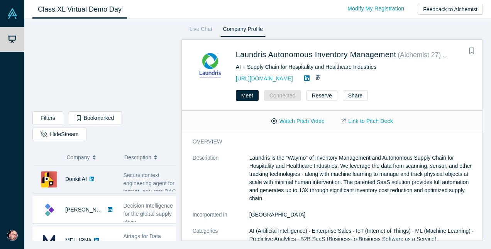  What do you see at coordinates (354, 67) in the screenshot?
I see `div: AI + Supply Chain for Hospitality and Healthcare Industries` at bounding box center [354, 67].